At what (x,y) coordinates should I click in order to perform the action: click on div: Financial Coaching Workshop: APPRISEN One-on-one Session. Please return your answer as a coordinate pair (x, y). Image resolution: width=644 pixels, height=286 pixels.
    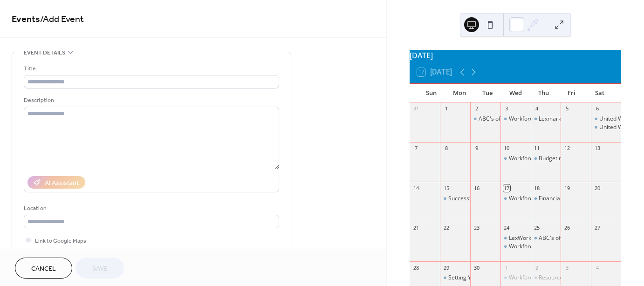
    Looking at the image, I should click on (545, 198).